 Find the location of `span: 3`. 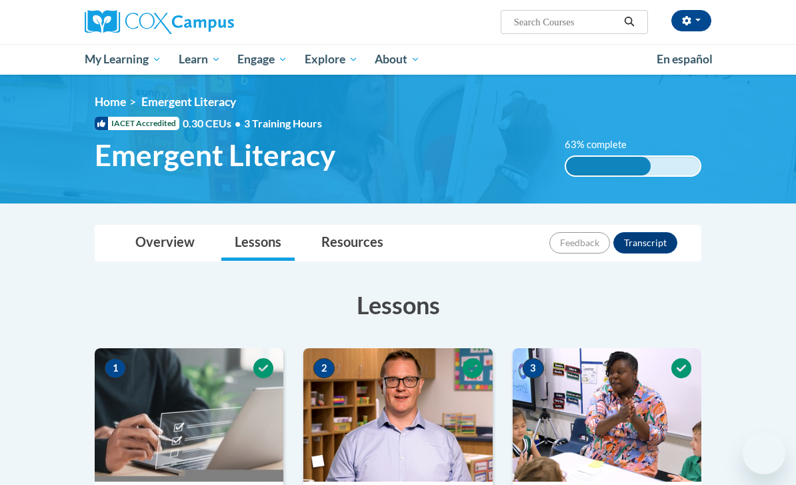

span: 3 is located at coordinates (533, 368).